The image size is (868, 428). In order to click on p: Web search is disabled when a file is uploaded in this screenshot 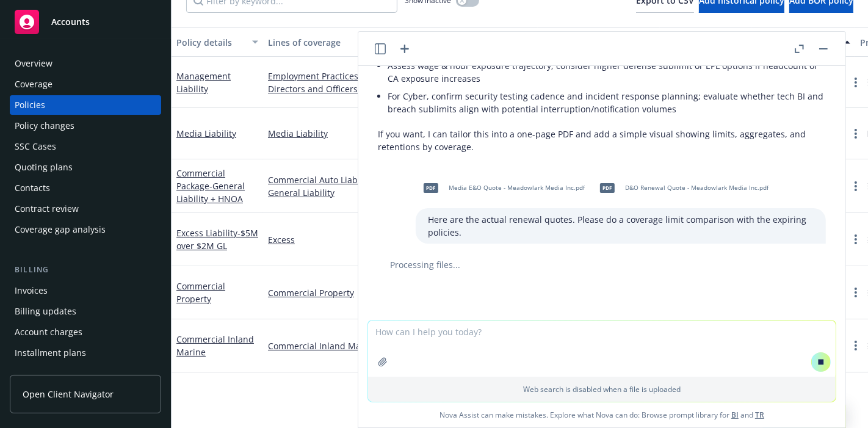, I will do `click(601, 388)`.